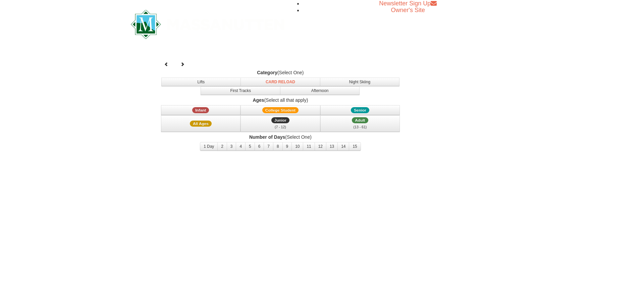 The width and height of the screenshot is (644, 306). I want to click on button: 10, so click(297, 146).